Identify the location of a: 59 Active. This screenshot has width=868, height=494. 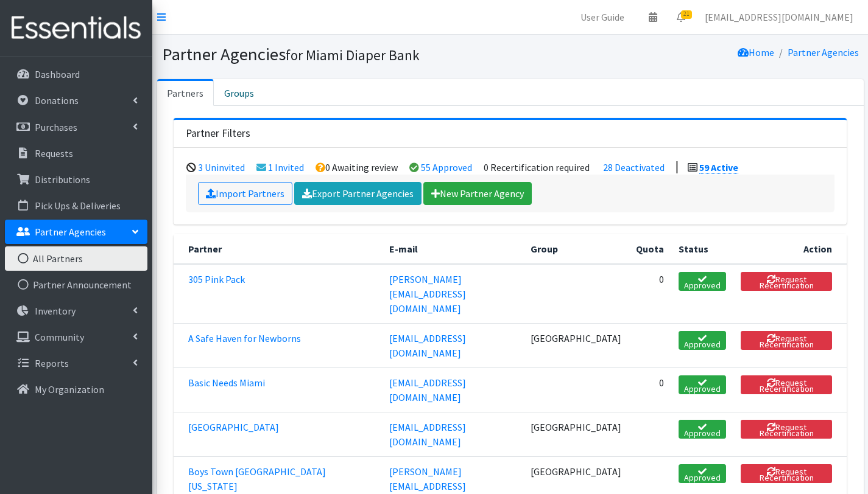
(719, 167).